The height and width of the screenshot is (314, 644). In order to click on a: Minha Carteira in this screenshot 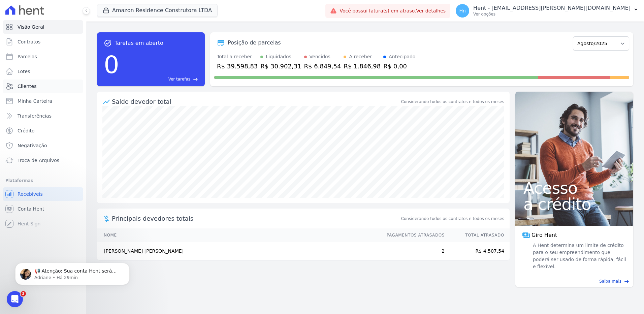, I will do `click(43, 101)`.